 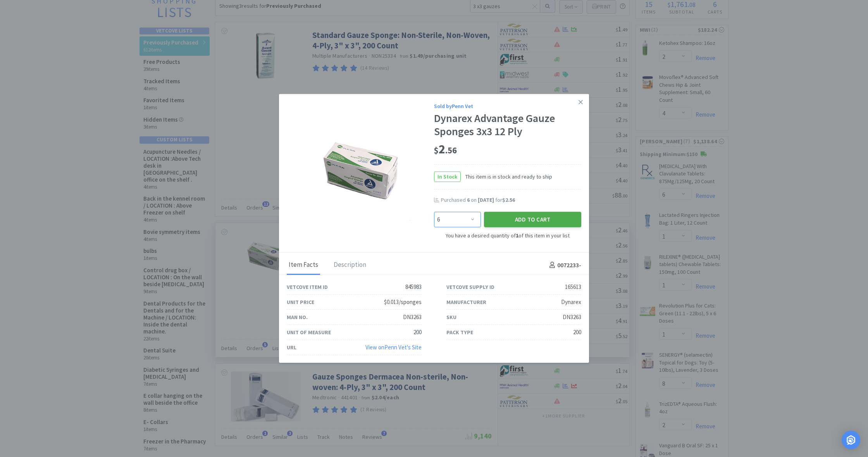 What do you see at coordinates (468, 200) in the screenshot?
I see `span: 6` at bounding box center [468, 200].